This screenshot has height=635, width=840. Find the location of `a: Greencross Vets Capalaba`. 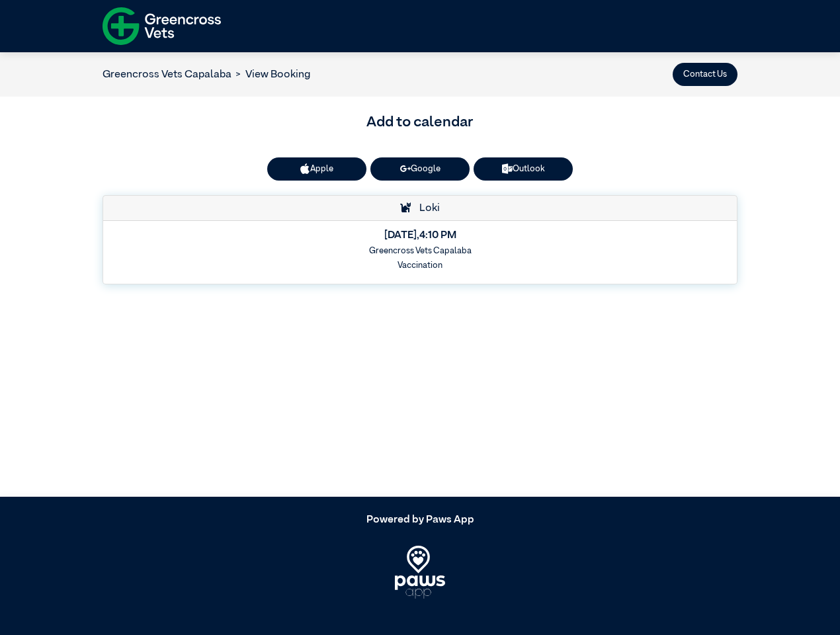

a: Greencross Vets Capalaba is located at coordinates (166, 75).